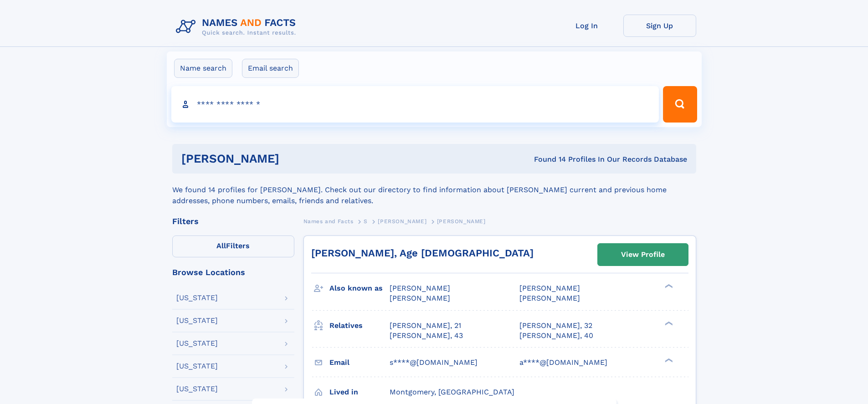  I want to click on div: Filters, so click(233, 221).